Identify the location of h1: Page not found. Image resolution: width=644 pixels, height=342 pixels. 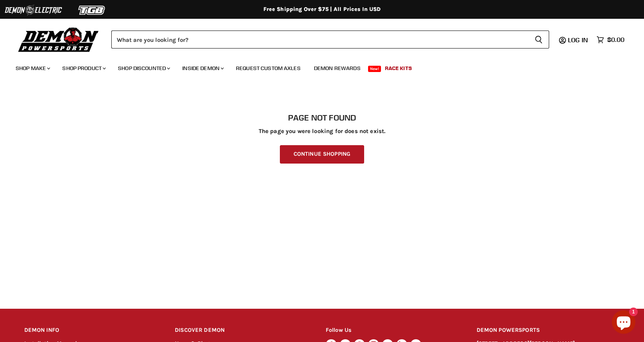
(322, 118).